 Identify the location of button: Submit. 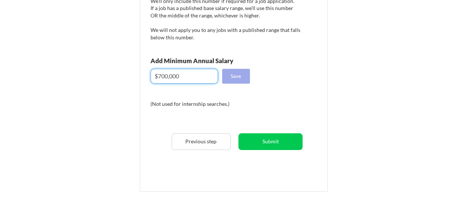
(271, 141).